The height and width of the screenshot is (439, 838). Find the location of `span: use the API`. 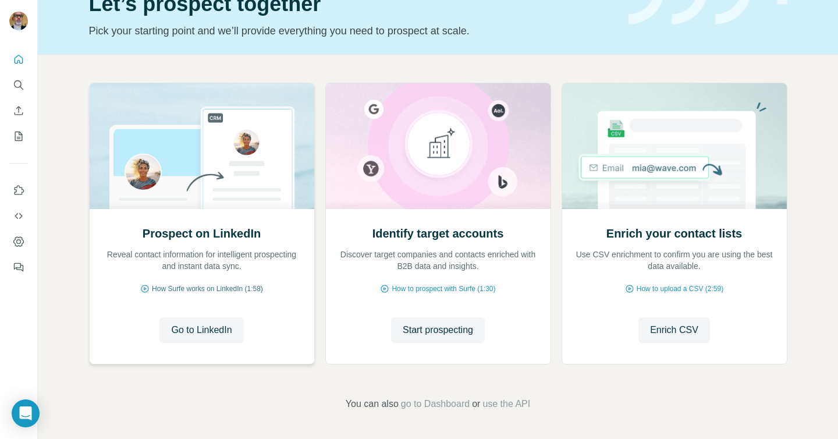

span: use the API is located at coordinates (507, 404).